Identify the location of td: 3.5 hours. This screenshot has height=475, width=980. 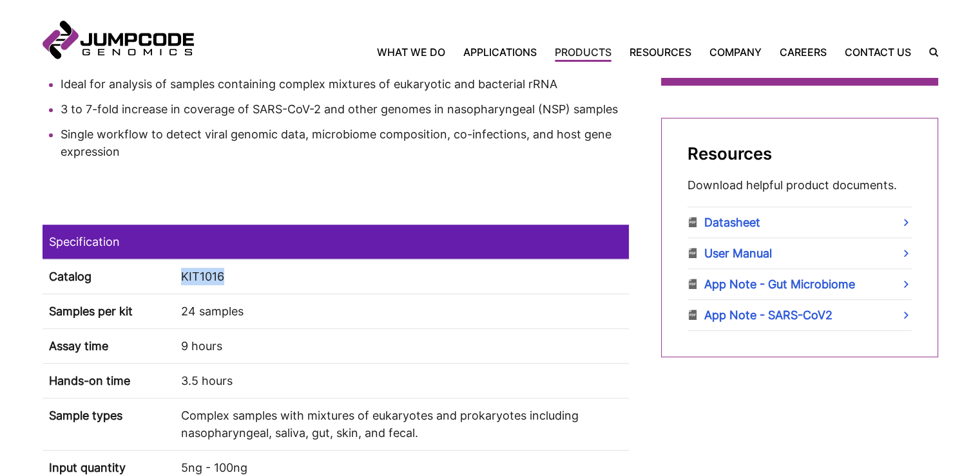
(401, 381).